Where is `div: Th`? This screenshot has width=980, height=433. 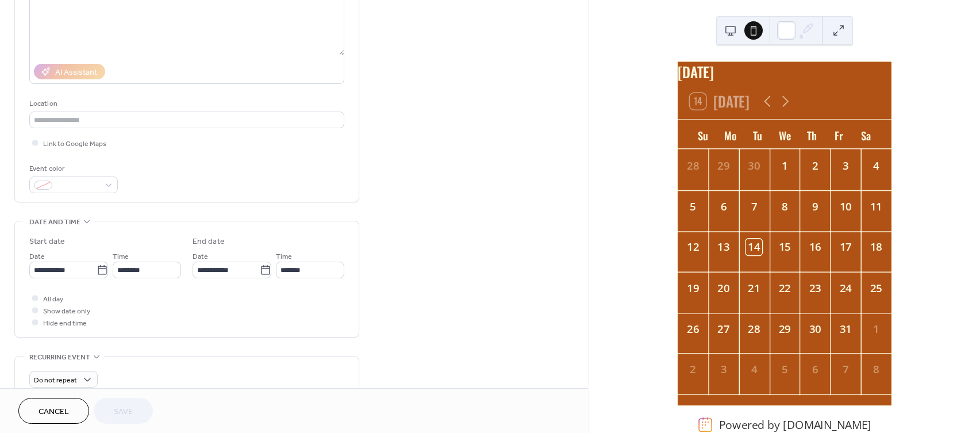 div: Th is located at coordinates (811, 134).